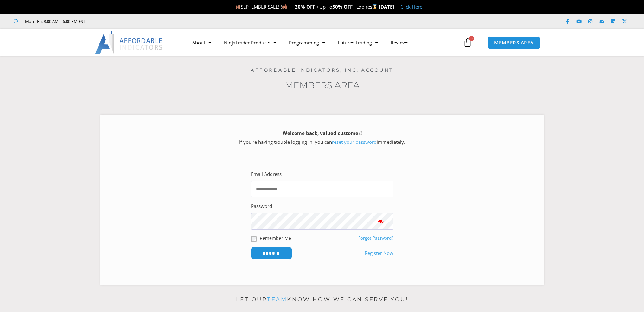 The height and width of the screenshot is (312, 644). What do you see at coordinates (129, 43) in the screenshot?
I see `img: LogoAI | Affordable Indicators – NinjaTrader` at bounding box center [129, 43].